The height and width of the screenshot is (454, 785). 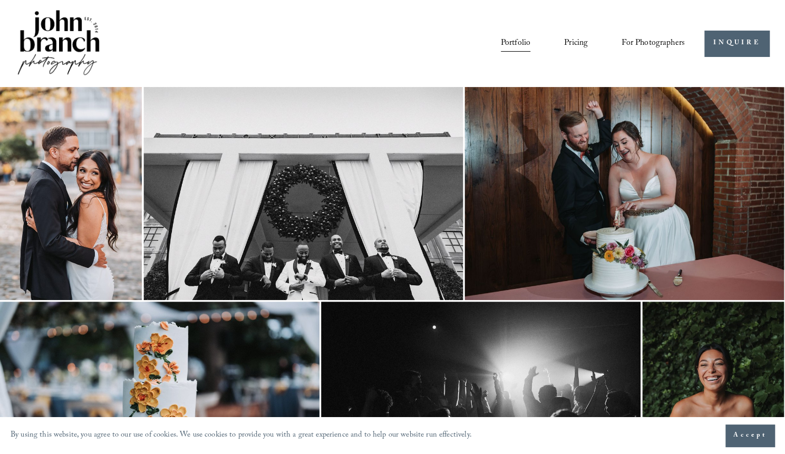 What do you see at coordinates (653, 43) in the screenshot?
I see `span: For Photographers` at bounding box center [653, 43].